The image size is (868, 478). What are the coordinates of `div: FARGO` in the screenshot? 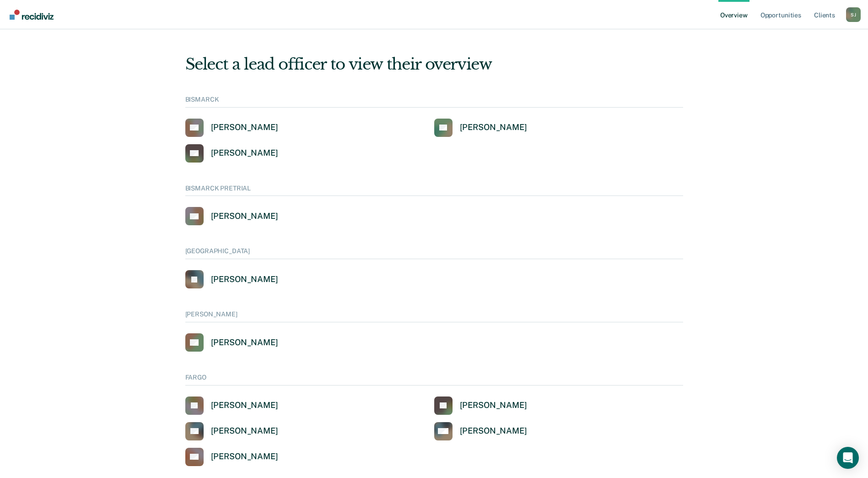 It's located at (435, 380).